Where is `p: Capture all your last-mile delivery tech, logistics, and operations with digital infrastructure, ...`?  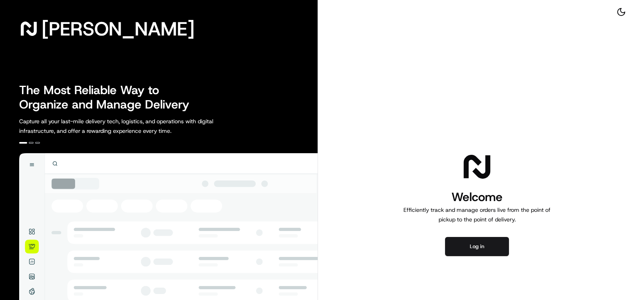 p: Capture all your last-mile delivery tech, logistics, and operations with digital infrastructure, ... is located at coordinates (134, 126).